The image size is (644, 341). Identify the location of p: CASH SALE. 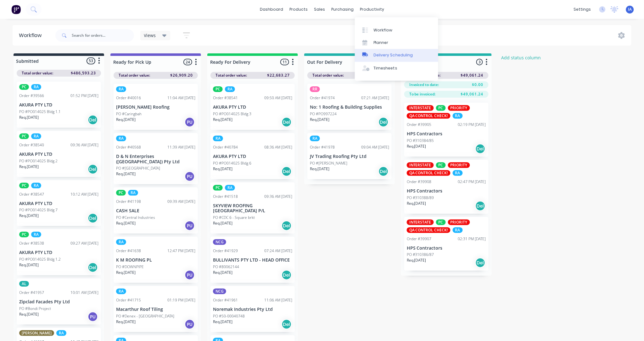
(156, 211).